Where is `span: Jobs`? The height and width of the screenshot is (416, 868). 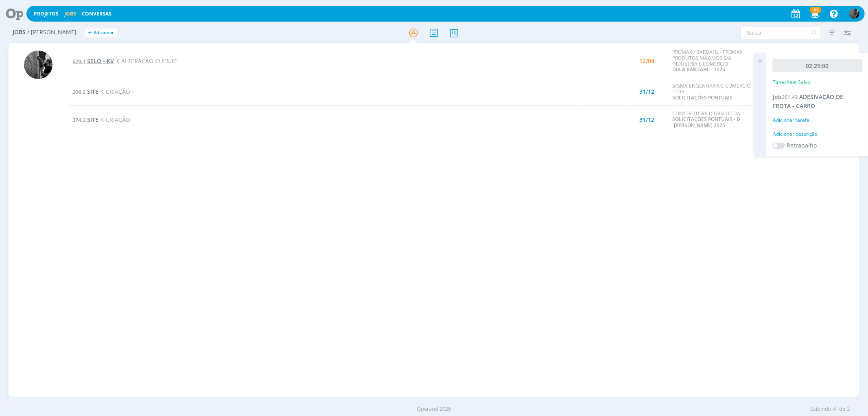 span: Jobs is located at coordinates (19, 32).